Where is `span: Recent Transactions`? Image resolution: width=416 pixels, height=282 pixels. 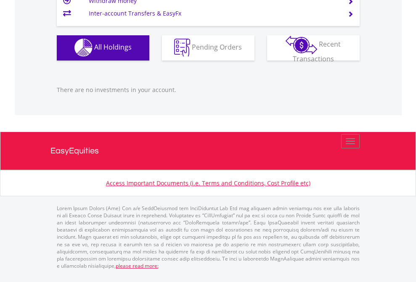 span: Recent Transactions is located at coordinates (317, 51).